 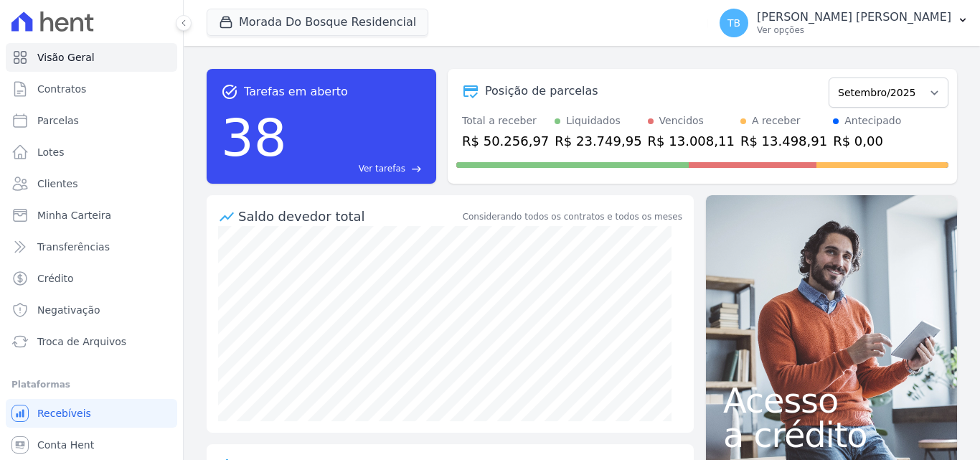 I want to click on div: Posição de parcelas, so click(x=542, y=91).